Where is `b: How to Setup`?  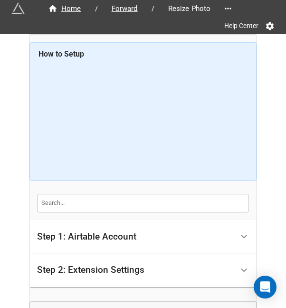 b: How to Setup is located at coordinates (61, 54).